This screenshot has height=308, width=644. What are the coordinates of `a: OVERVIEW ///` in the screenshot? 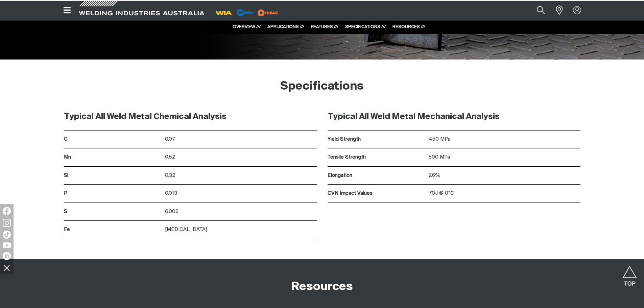 It's located at (246, 27).